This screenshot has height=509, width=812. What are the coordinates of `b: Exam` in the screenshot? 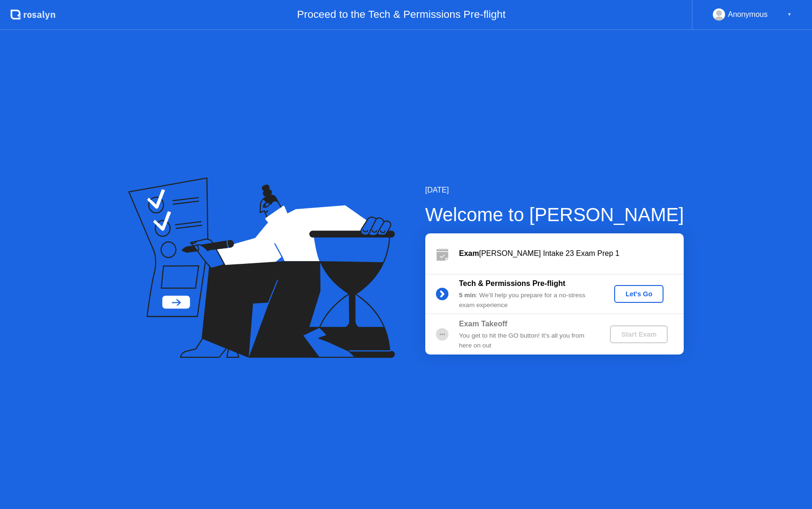 It's located at (469, 253).